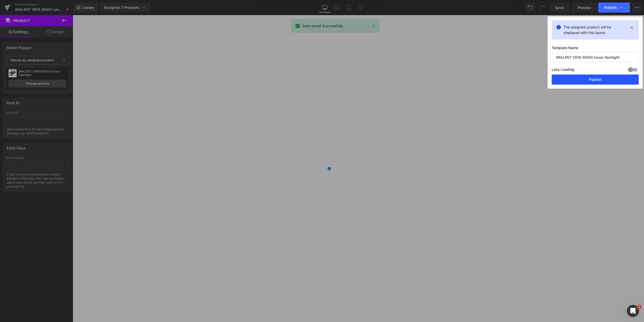  I want to click on label: Lazy Loading, so click(563, 70).